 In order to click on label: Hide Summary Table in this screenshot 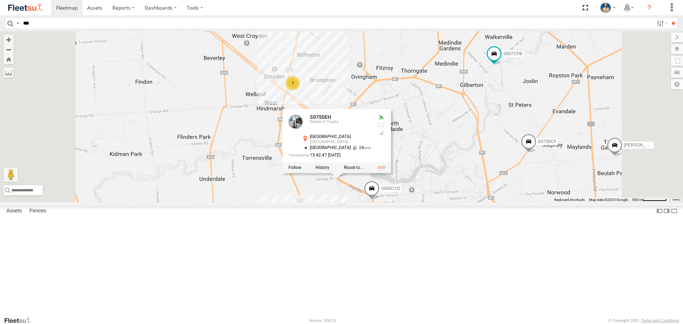, I will do `click(674, 211)`.